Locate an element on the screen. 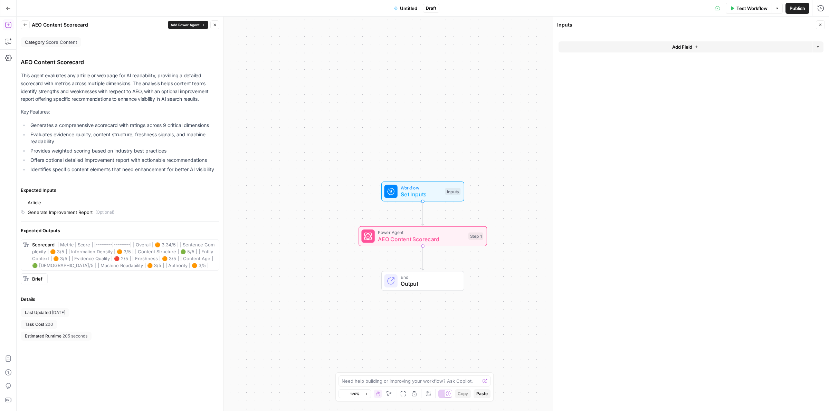 The width and height of the screenshot is (829, 411). div: Step 1 is located at coordinates (476, 237).